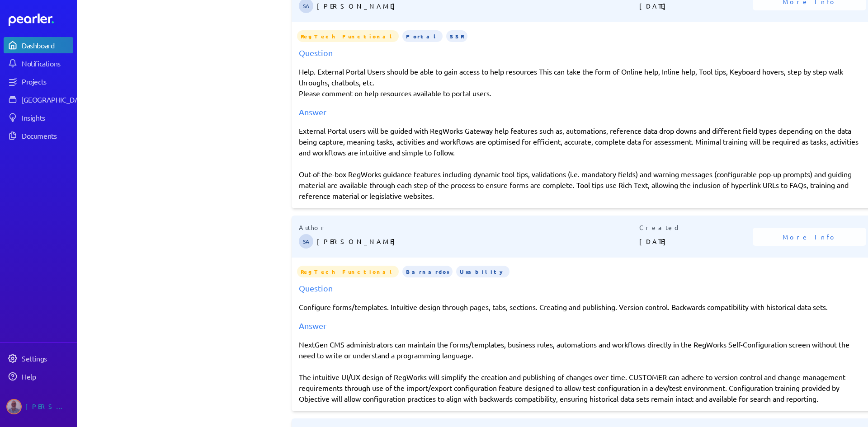 The image size is (868, 427). What do you see at coordinates (696, 227) in the screenshot?
I see `p: Created` at bounding box center [696, 227].